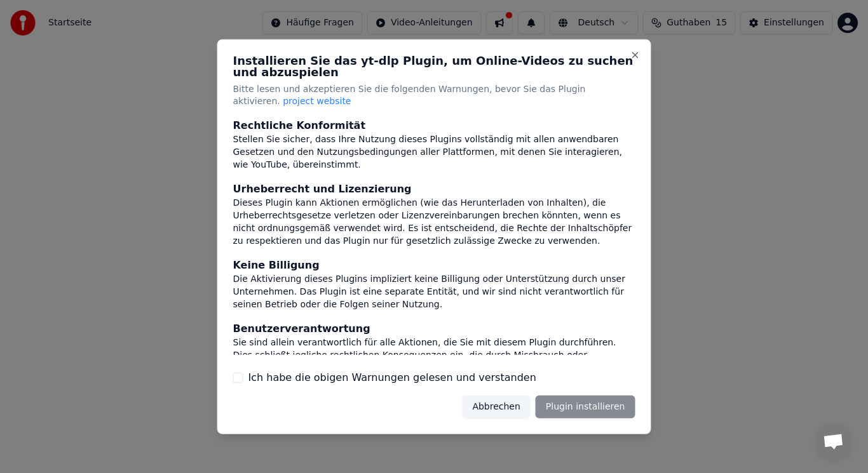  What do you see at coordinates (434, 96) in the screenshot?
I see `p: Bitte lesen und akzeptieren Sie die folgenden Warnungen, bevor Sie das Plugin aktivieren.` at bounding box center [434, 96].